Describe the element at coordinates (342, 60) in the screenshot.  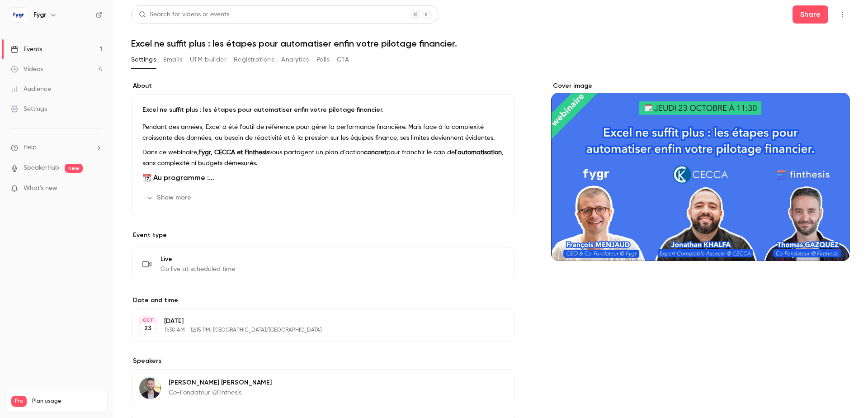
I see `button: CTA` at that location.